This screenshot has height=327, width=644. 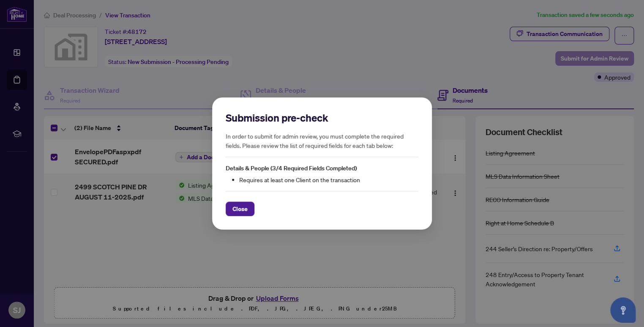 What do you see at coordinates (322, 141) in the screenshot?
I see `h5: In order to submit for admin review, you must complete the required fields. Please review the lis...` at bounding box center [322, 141].